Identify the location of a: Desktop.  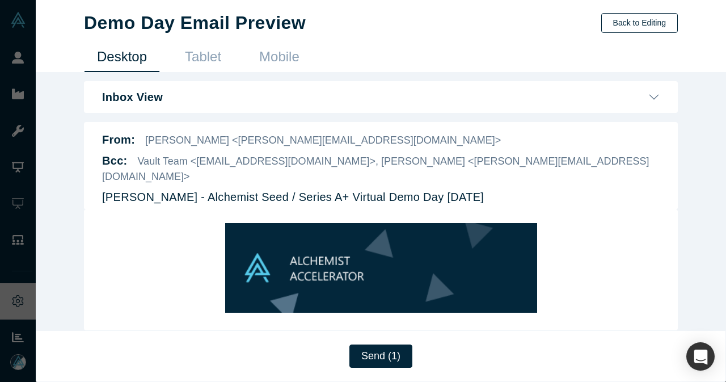
(122, 58).